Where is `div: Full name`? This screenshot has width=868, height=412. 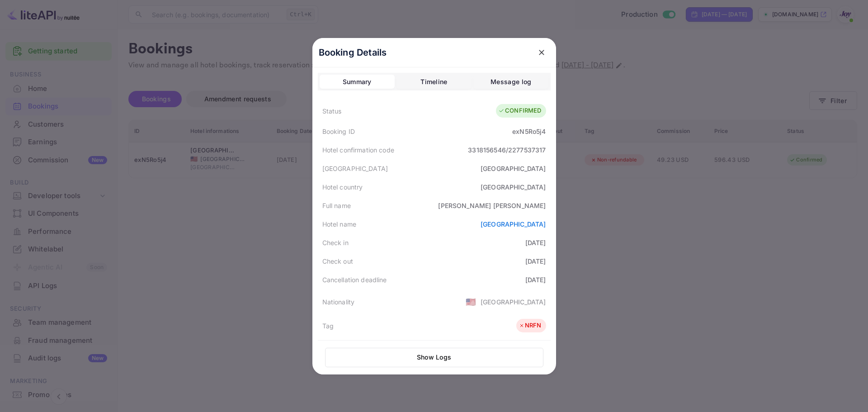 div: Full name is located at coordinates (336, 205).